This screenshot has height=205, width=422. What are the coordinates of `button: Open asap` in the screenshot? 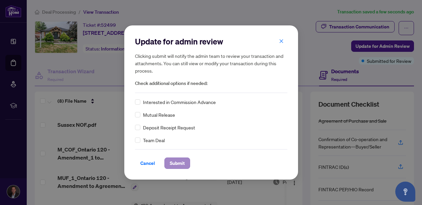 It's located at (405, 191).